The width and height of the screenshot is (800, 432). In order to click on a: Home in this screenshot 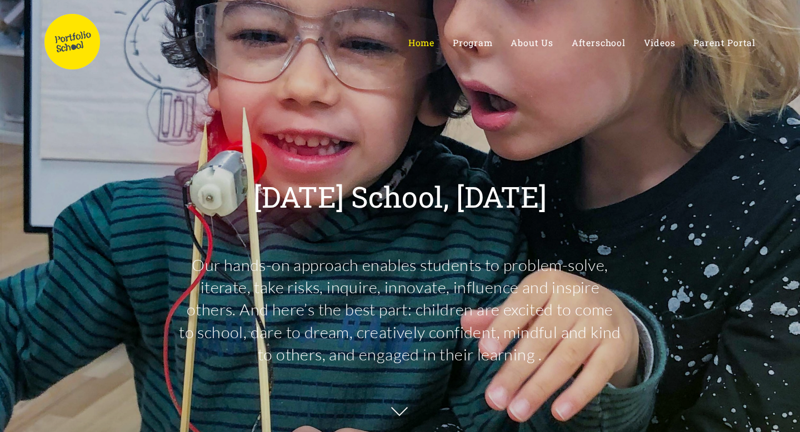, I will do `click(421, 42)`.